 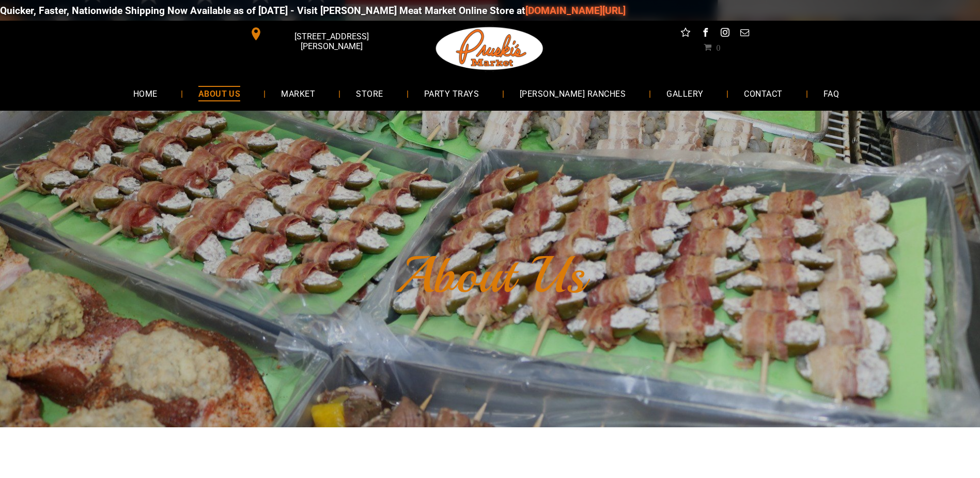 What do you see at coordinates (490, 275) in the screenshot?
I see `font: About Us` at bounding box center [490, 275].